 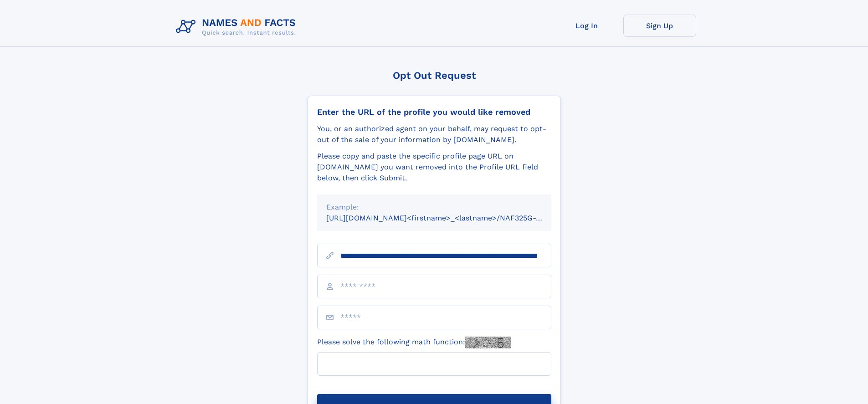 What do you see at coordinates (587, 25) in the screenshot?
I see `a: Log In` at bounding box center [587, 25].